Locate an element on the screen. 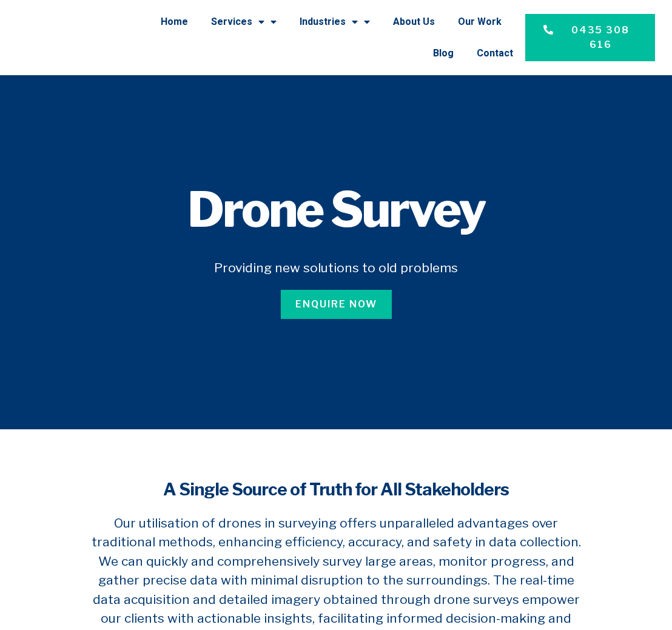  a: Enquire Now is located at coordinates (336, 305).